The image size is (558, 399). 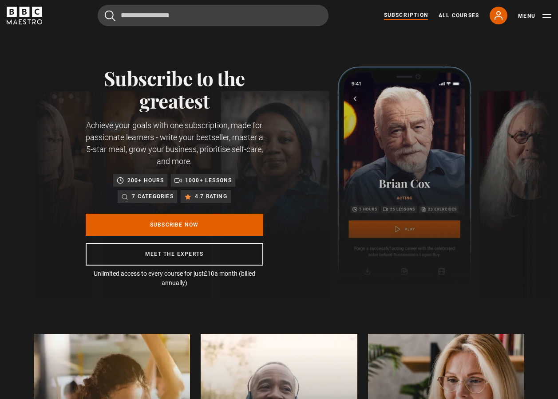 What do you see at coordinates (209, 181) in the screenshot?
I see `p: 1000+ lessons` at bounding box center [209, 181].